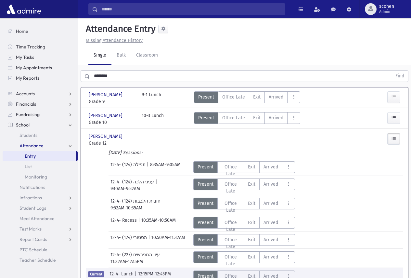 The image size is (411, 278). I want to click on span: List, so click(28, 167).